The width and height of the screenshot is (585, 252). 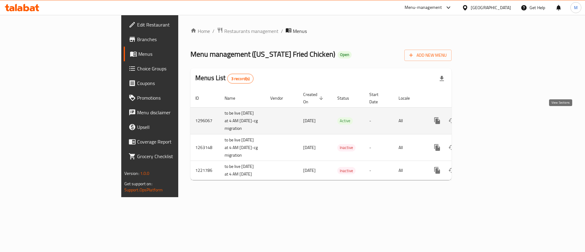 I want to click on a: Coupons, so click(x=171, y=83).